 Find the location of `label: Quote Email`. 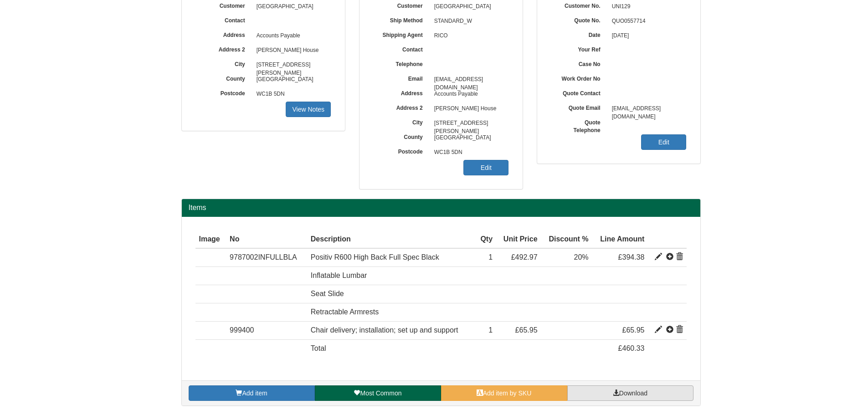

label: Quote Email is located at coordinates (579, 107).